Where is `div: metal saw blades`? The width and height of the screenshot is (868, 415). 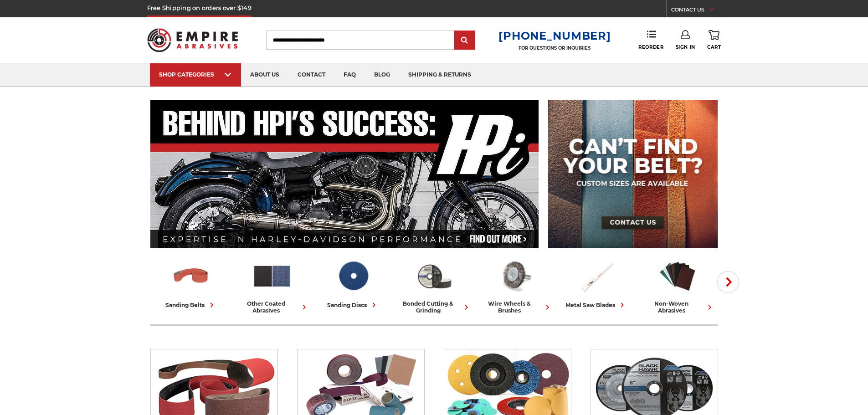
div: metal saw blades is located at coordinates (596, 305).